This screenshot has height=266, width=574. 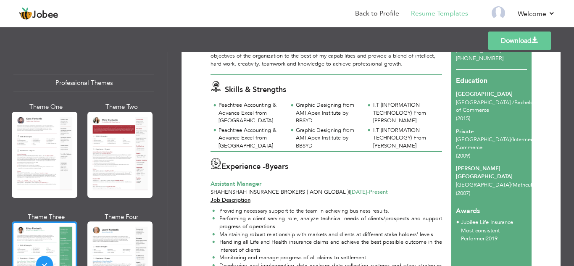 I want to click on div: Theme Four, so click(x=122, y=217).